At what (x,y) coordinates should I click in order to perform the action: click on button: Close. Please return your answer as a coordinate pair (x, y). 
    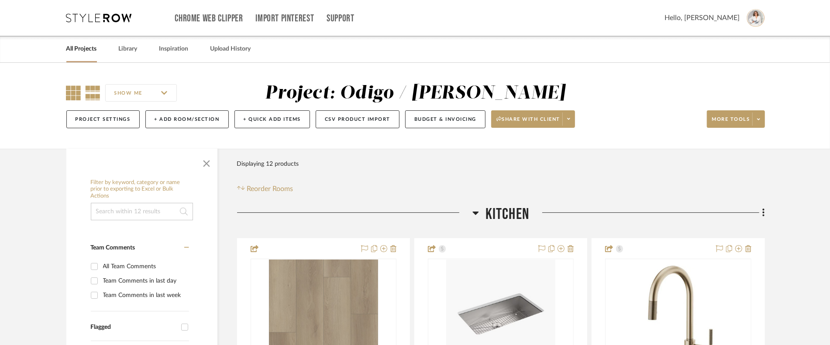
    Looking at the image, I should click on (206, 162).